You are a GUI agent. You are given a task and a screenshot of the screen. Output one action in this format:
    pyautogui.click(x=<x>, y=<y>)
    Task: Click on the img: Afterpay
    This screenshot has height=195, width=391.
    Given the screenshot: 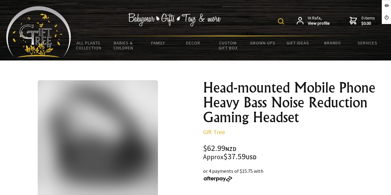 What is the action you would take?
    pyautogui.click(x=218, y=179)
    